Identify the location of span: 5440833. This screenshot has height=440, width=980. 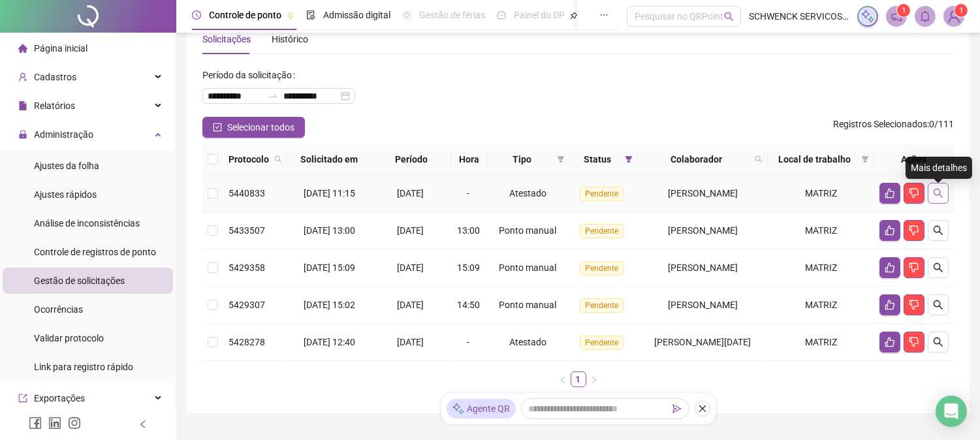
(246, 194).